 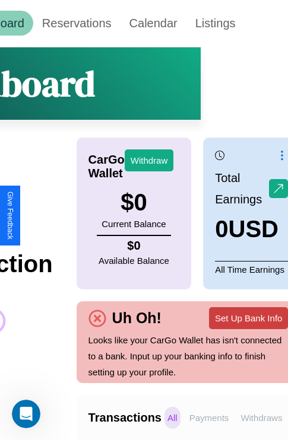 I want to click on h4: Uh Oh!, so click(x=136, y=318).